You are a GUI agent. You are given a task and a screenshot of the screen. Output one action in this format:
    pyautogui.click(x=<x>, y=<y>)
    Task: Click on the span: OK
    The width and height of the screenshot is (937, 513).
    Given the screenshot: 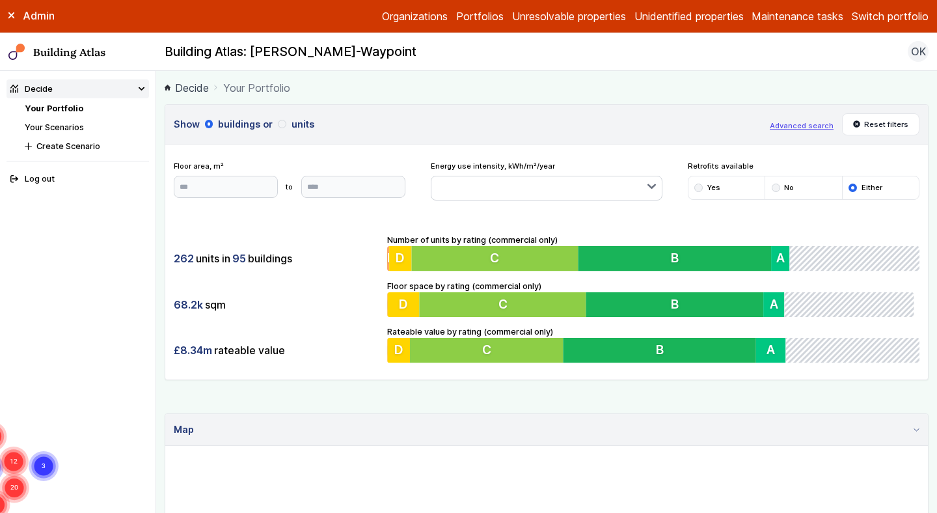 What is the action you would take?
    pyautogui.click(x=918, y=51)
    